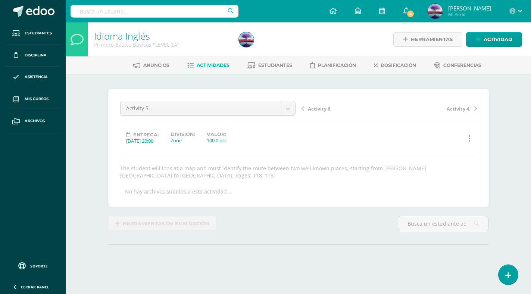  Describe the element at coordinates (122, 36) in the screenshot. I see `a: Idioma Inglés` at that location.